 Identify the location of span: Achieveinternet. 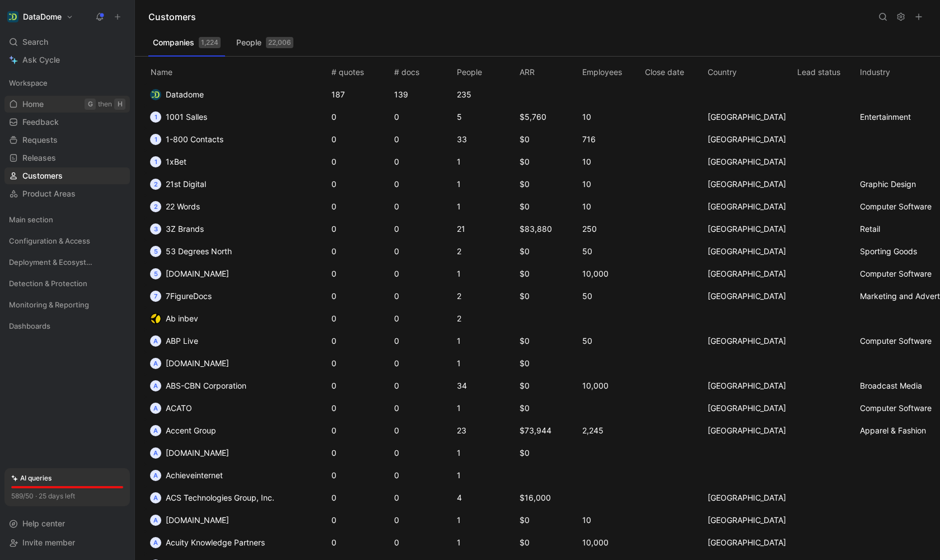
(194, 475).